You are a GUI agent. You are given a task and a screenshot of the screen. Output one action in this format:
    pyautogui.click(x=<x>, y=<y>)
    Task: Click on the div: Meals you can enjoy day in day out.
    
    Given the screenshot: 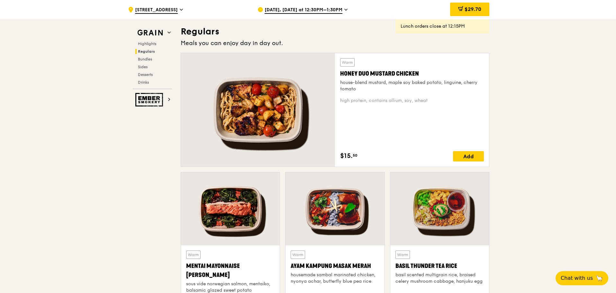 What is the action you would take?
    pyautogui.click(x=335, y=43)
    